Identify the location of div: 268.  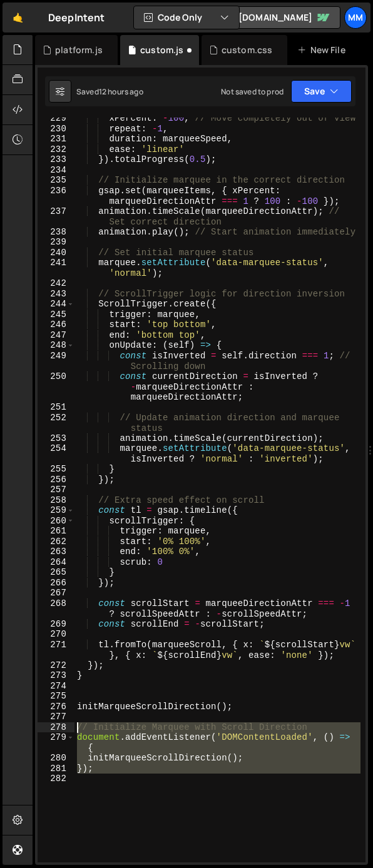
(55, 608).